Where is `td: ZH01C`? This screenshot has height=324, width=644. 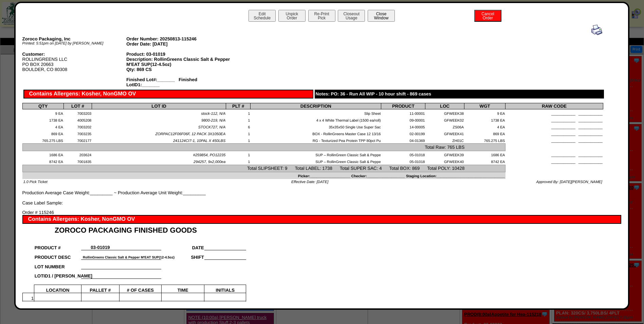 td: ZH01C is located at coordinates (444, 140).